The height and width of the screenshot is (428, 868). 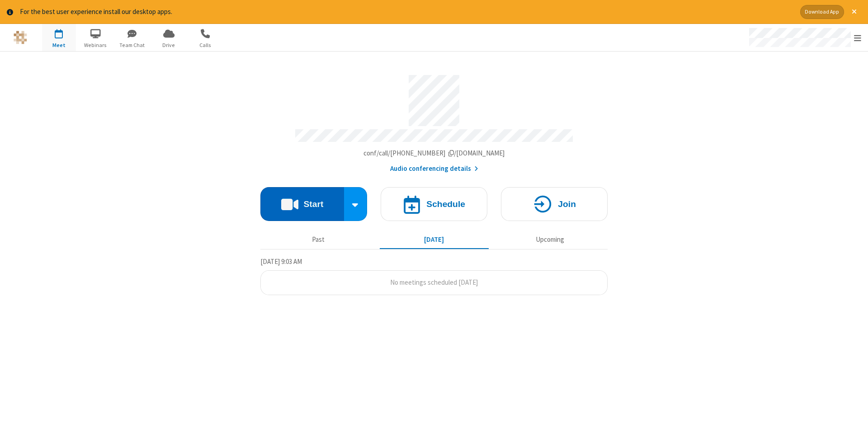 I want to click on span: Calls, so click(x=205, y=45).